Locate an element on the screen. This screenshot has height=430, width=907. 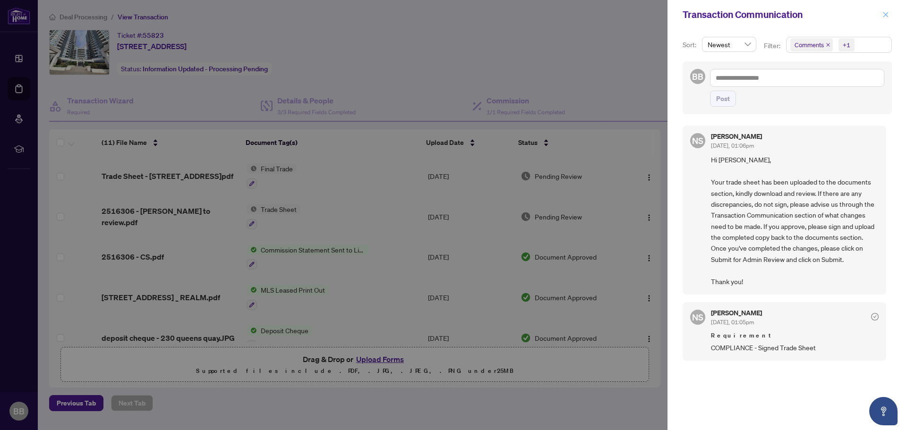
span: Requirement is located at coordinates (794, 336).